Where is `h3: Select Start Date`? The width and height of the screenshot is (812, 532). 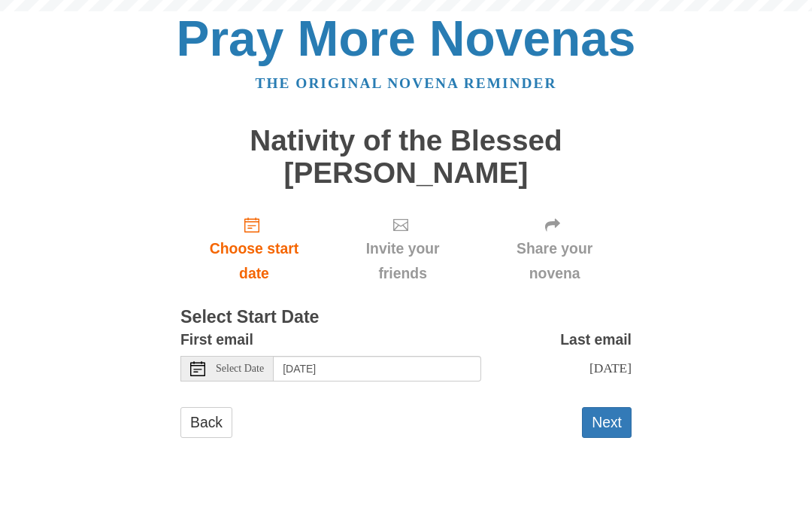
h3: Select Start Date is located at coordinates (406, 318).